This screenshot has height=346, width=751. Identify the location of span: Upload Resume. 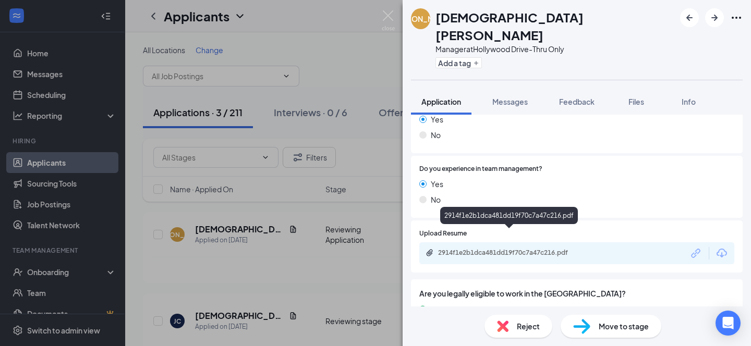
(443, 234).